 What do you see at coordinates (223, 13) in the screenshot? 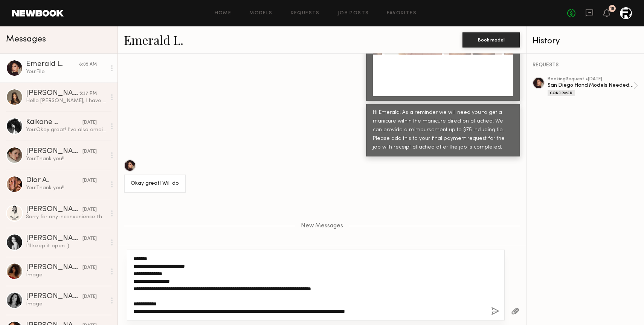
I see `a: Home` at bounding box center [223, 13].